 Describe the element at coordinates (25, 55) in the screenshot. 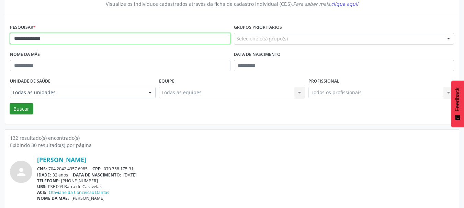

I see `label: Nome da mãe` at that location.